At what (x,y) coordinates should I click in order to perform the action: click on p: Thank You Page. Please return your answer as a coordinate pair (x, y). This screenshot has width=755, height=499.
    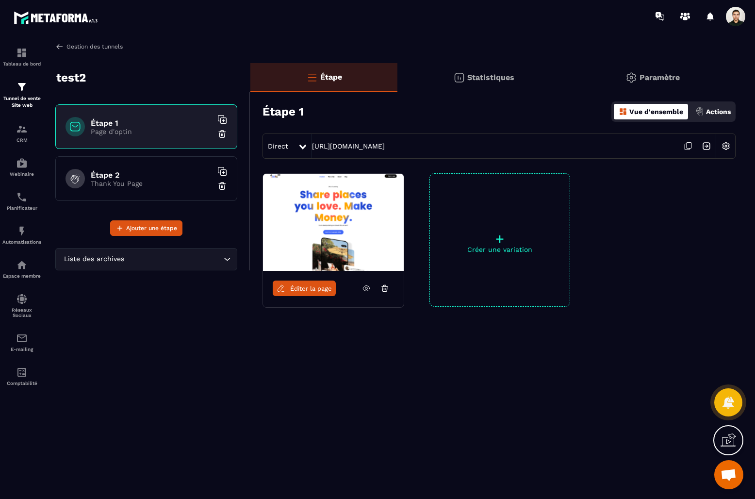
    Looking at the image, I should click on (151, 183).